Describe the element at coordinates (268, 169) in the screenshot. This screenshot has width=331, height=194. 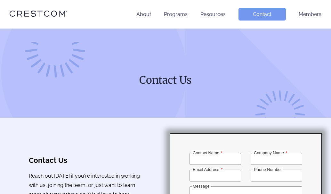
I see `label: Phone Number` at that location.